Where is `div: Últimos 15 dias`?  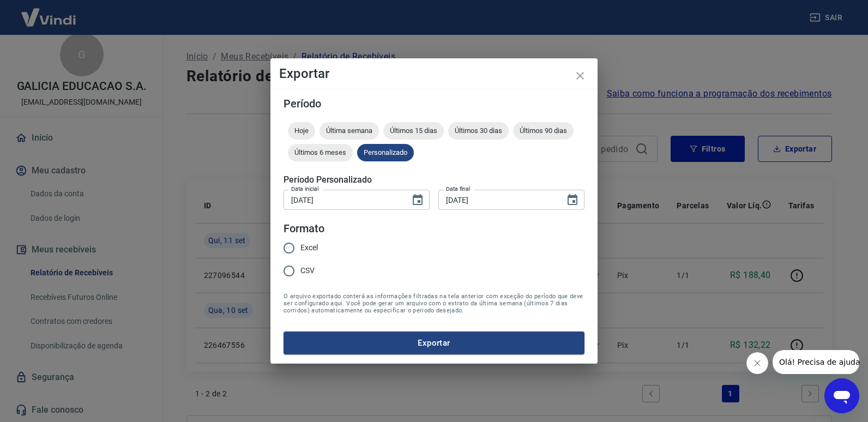
div: Últimos 15 dias is located at coordinates (413, 131).